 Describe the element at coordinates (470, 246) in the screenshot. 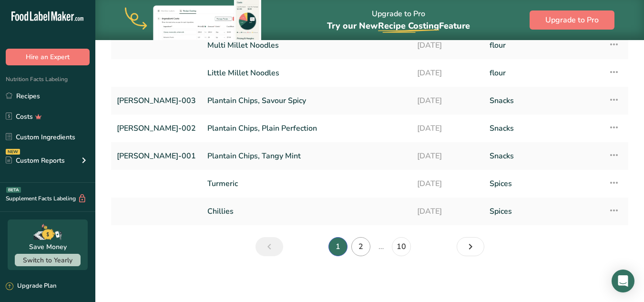

I see `a: Next page` at that location.